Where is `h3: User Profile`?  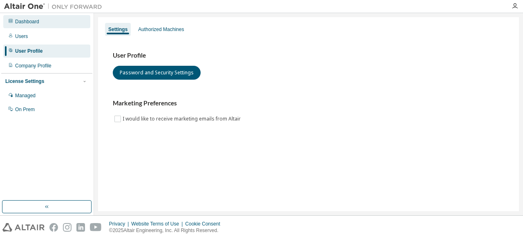 h3: User Profile is located at coordinates (309, 56).